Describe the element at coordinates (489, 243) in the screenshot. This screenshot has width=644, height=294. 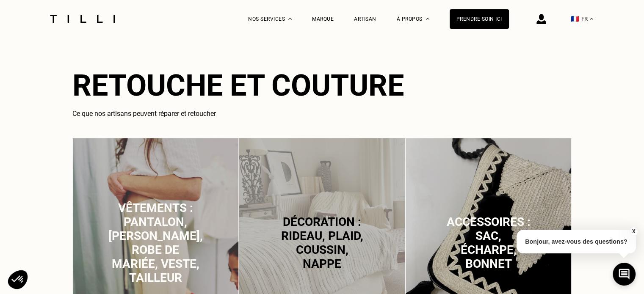
I see `span: Accessoires : sac, écharpe, bonnet` at that location.